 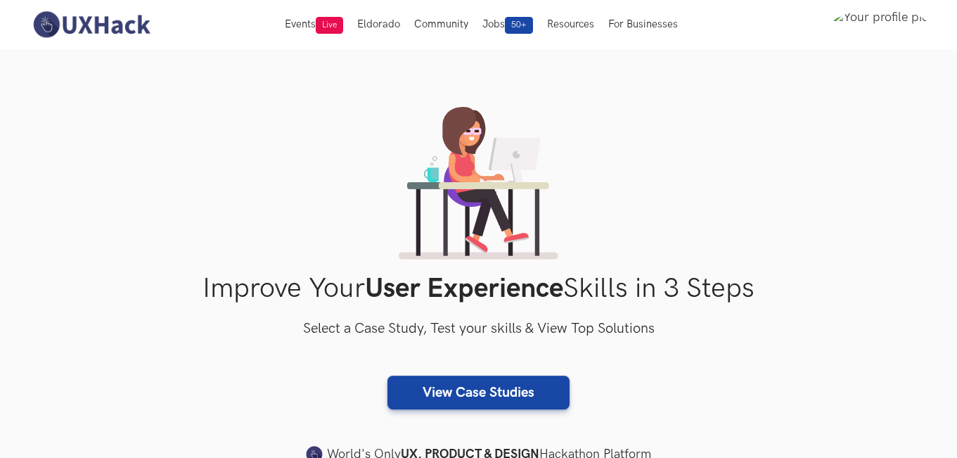 What do you see at coordinates (478, 183) in the screenshot?
I see `img: lady working on laptop` at bounding box center [478, 183].